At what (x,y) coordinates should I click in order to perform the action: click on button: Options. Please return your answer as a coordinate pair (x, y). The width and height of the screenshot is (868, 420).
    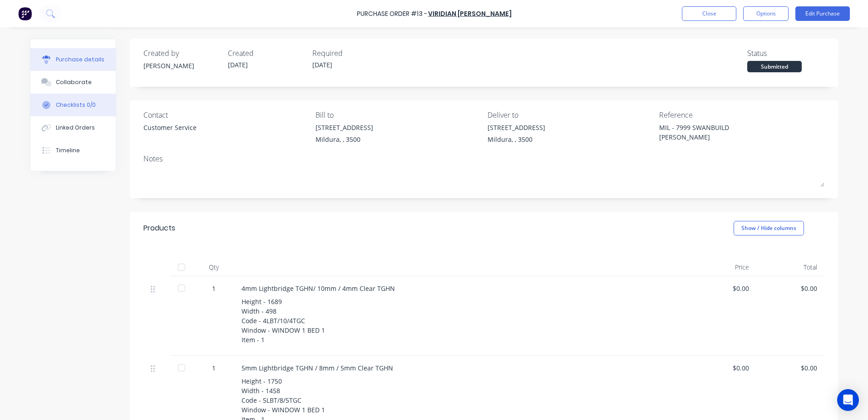
    Looking at the image, I should click on (766, 14).